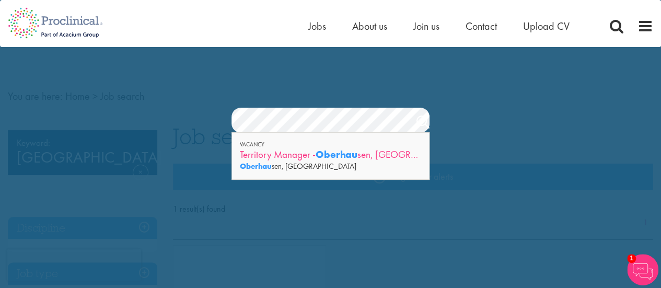 Image resolution: width=661 pixels, height=288 pixels. Describe the element at coordinates (317, 26) in the screenshot. I see `a: Jobs` at that location.